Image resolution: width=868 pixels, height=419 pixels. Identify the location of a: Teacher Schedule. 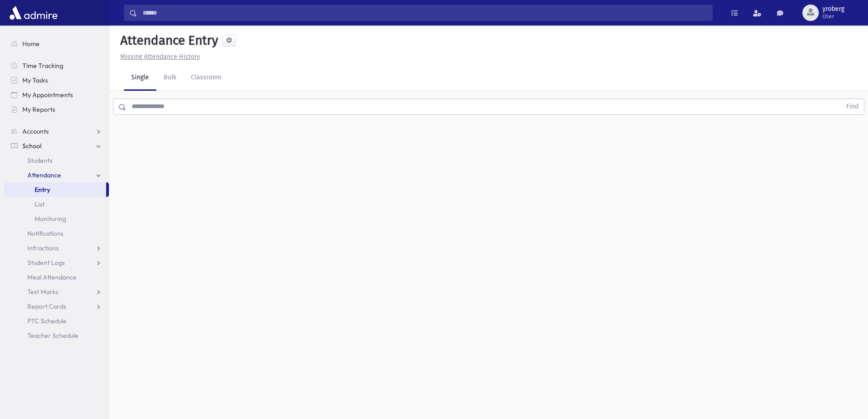
(56, 335).